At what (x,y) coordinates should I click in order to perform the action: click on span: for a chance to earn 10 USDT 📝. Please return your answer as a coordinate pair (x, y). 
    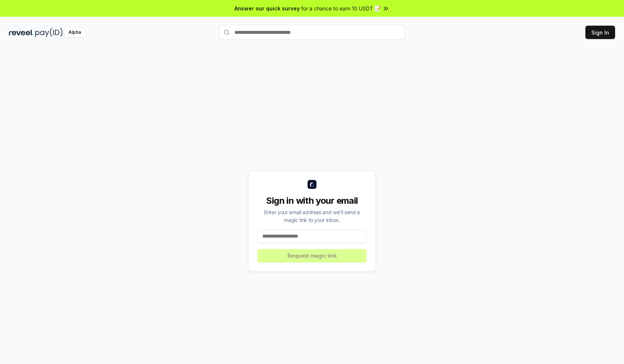
    Looking at the image, I should click on (341, 8).